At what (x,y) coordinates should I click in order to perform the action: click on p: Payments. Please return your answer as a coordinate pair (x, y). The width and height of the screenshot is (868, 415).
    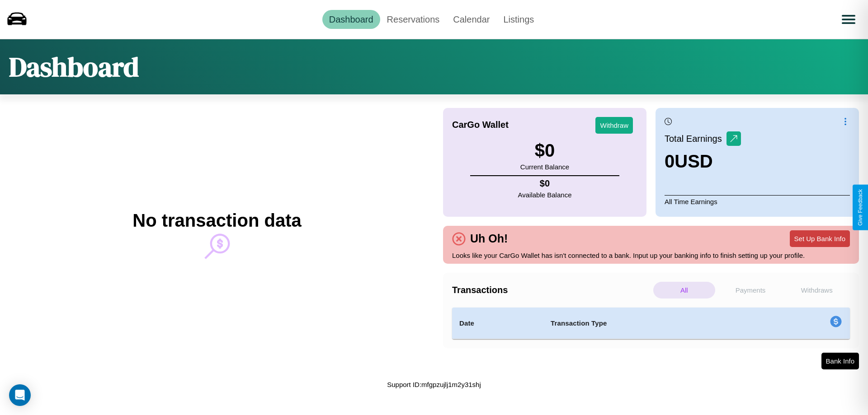
    Looking at the image, I should click on (750, 290).